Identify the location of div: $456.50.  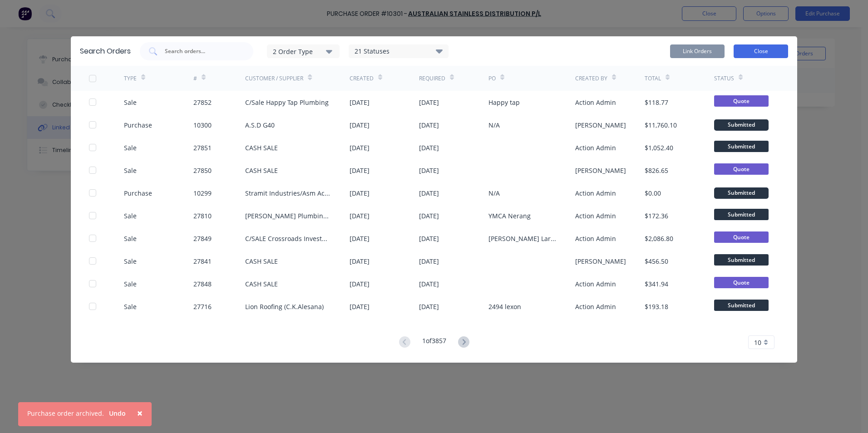
(656, 260).